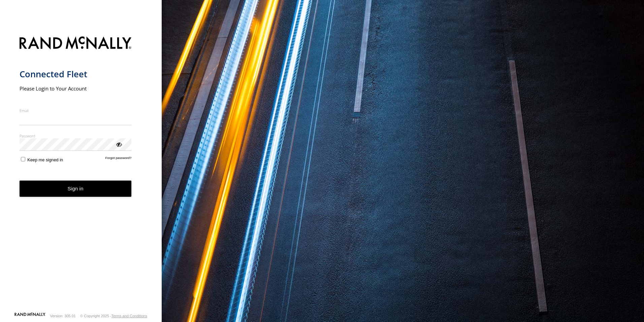 Image resolution: width=644 pixels, height=322 pixels. Describe the element at coordinates (113, 315) in the screenshot. I see `div: © Copyright 2025 -` at that location.